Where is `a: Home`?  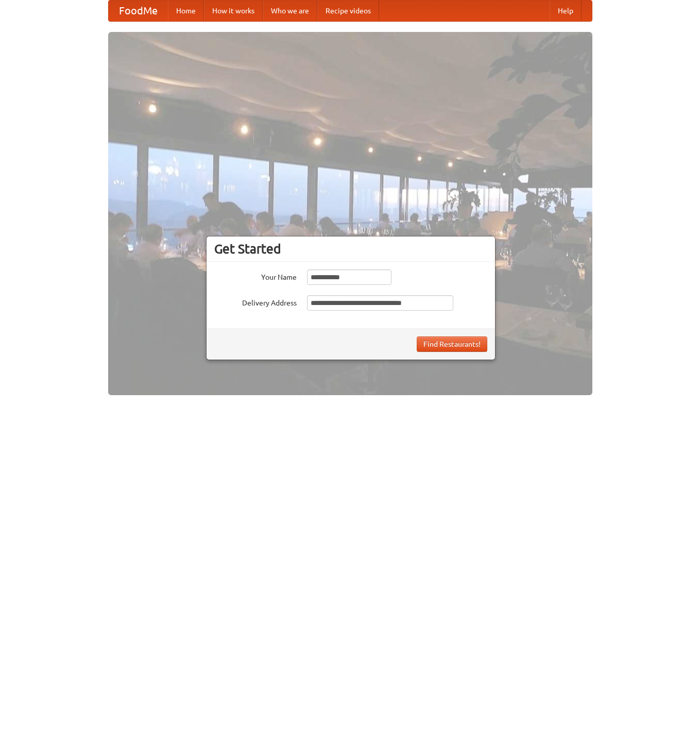
a: Home is located at coordinates (186, 11).